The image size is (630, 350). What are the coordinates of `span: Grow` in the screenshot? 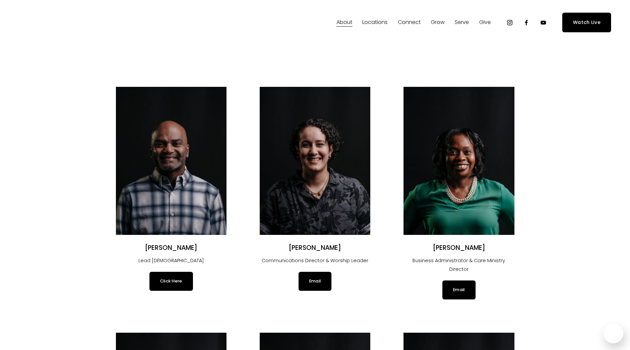 It's located at (438, 22).